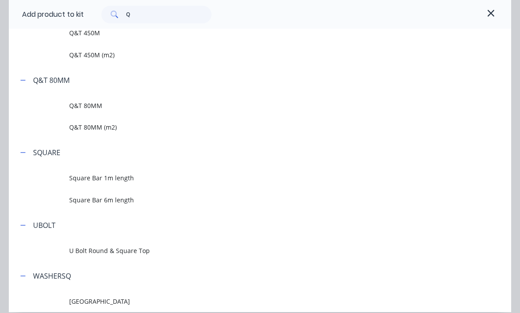 The image size is (520, 313). Describe the element at coordinates (246, 127) in the screenshot. I see `span: Q&T 80MM (m2)` at that location.